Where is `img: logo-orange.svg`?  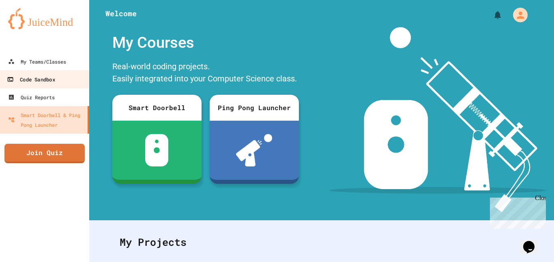 img: logo-orange.svg is located at coordinates (45, 19).